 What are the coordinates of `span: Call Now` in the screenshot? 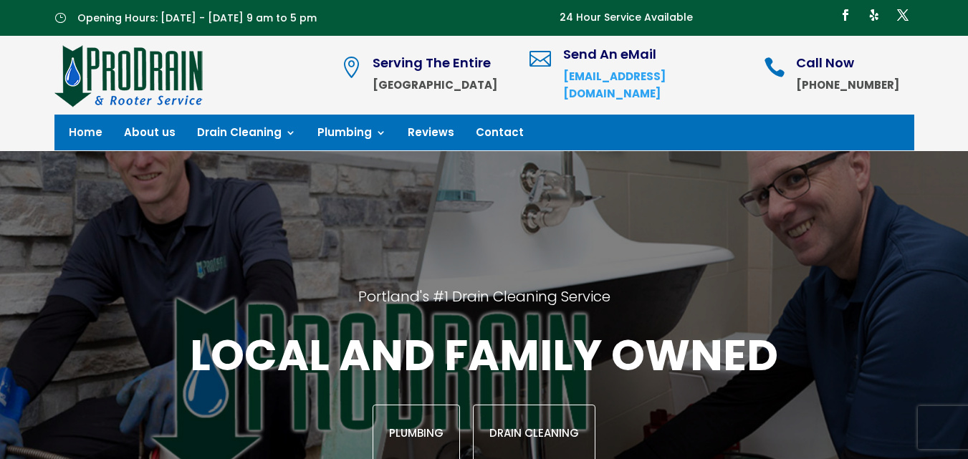 It's located at (825, 62).